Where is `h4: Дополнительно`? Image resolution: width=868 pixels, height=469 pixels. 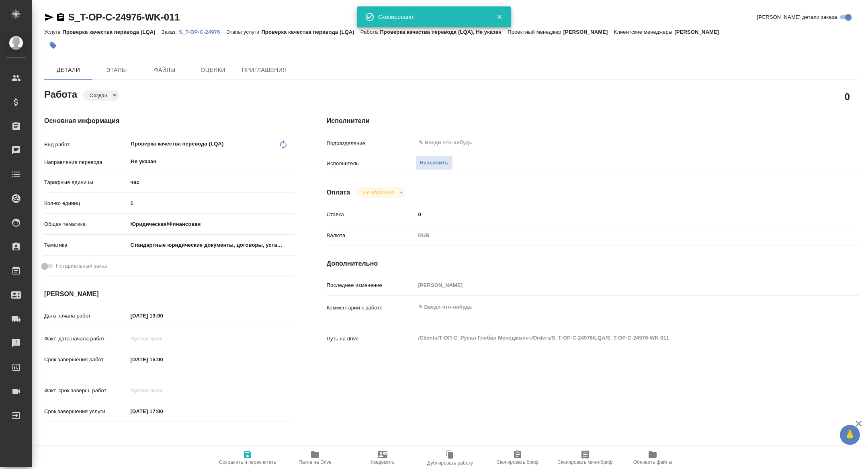 h4: Дополнительно is located at coordinates (592, 264).